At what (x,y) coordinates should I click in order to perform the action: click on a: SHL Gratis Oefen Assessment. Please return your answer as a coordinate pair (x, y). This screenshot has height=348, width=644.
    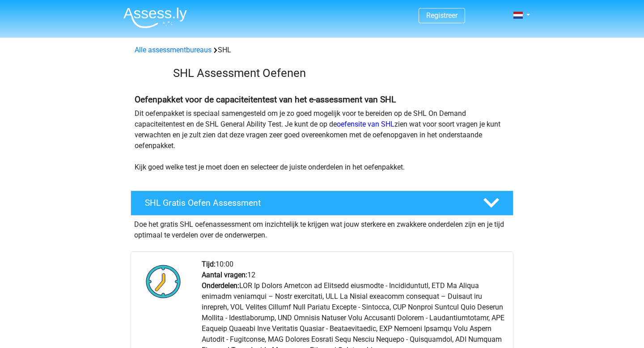
    Looking at the image, I should click on (322, 203).